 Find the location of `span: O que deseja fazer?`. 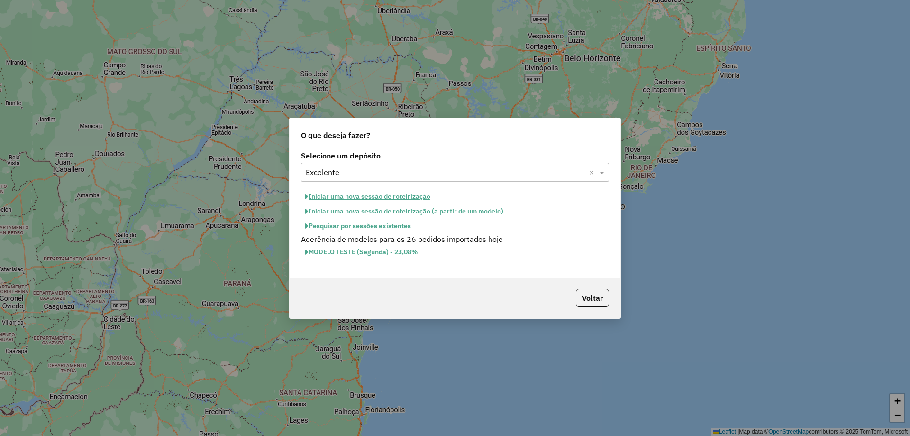

span: O que deseja fazer? is located at coordinates (336, 135).